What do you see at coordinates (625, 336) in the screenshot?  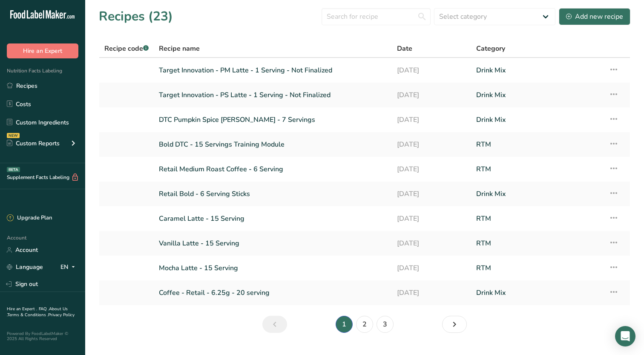 I see `div: Open Intercom Messenger` at bounding box center [625, 336].